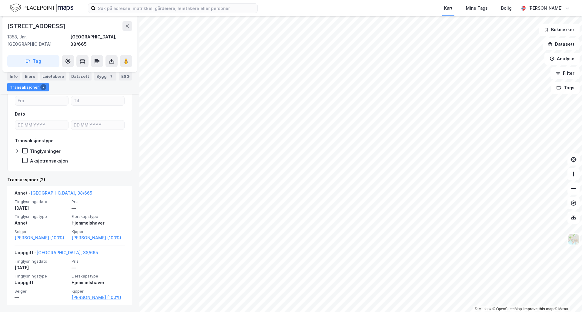 Image resolution: width=582 pixels, height=312 pixels. I want to click on div: Mine Tags, so click(477, 8).